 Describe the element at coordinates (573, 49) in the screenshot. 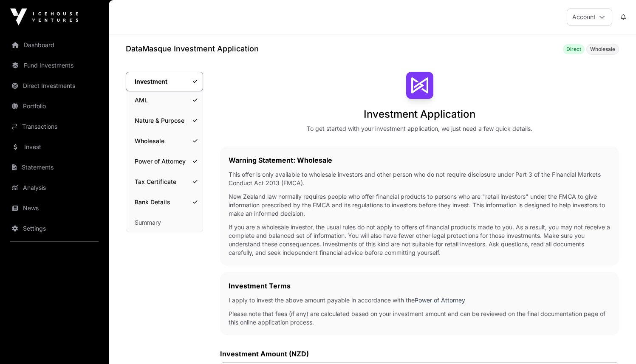

I see `span: Direct` at that location.